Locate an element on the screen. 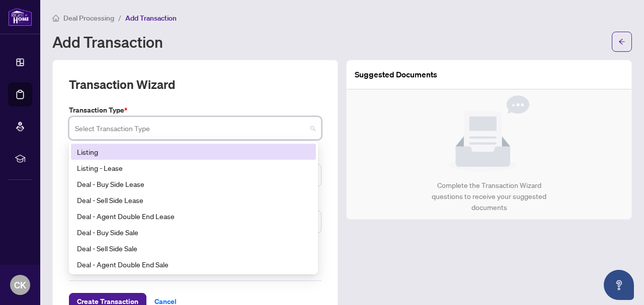  div: Complete the Transaction Wizard questions to receive your suggested documents is located at coordinates (489, 197).